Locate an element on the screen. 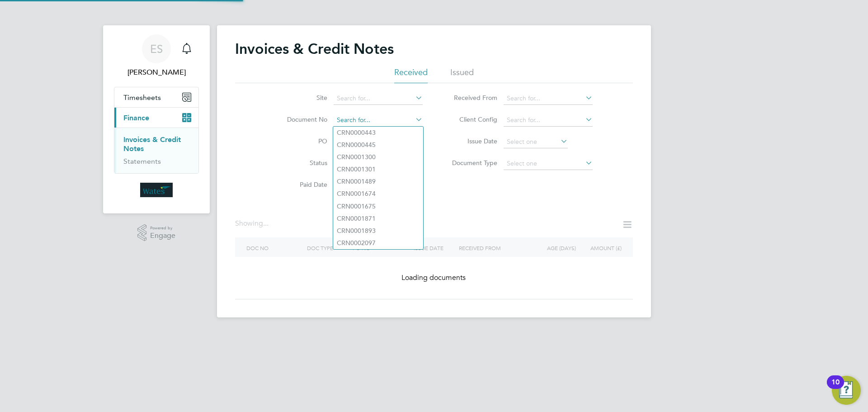  label: PO is located at coordinates (301, 141).